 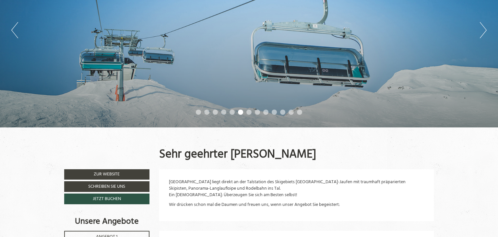 What do you see at coordinates (484, 30) in the screenshot?
I see `button: Next` at bounding box center [484, 30].